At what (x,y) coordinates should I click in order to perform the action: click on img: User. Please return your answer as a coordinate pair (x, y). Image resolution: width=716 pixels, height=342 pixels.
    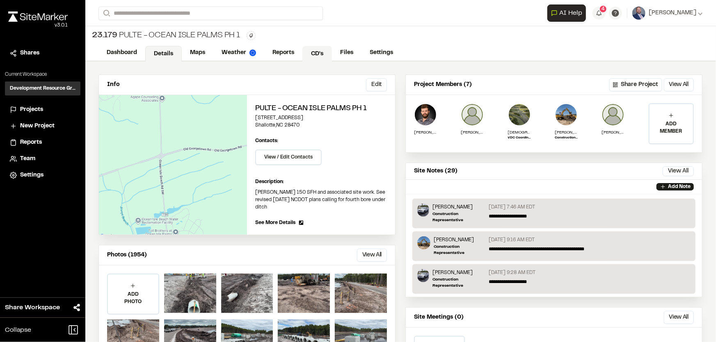
    Looking at the image, I should click on (639, 13).